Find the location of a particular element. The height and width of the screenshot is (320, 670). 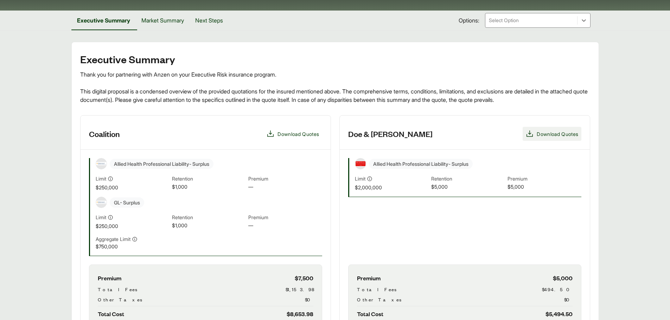

button: Next Steps is located at coordinates (209, 20).